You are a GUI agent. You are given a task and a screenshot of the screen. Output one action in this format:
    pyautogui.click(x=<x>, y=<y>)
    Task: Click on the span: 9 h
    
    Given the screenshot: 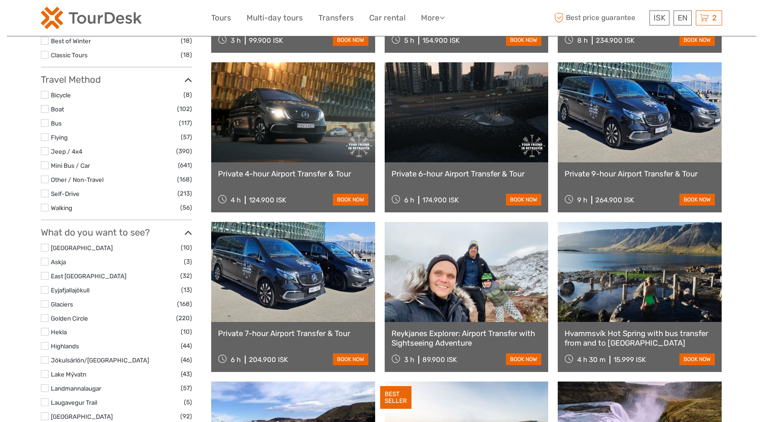 What is the action you would take?
    pyautogui.click(x=583, y=200)
    